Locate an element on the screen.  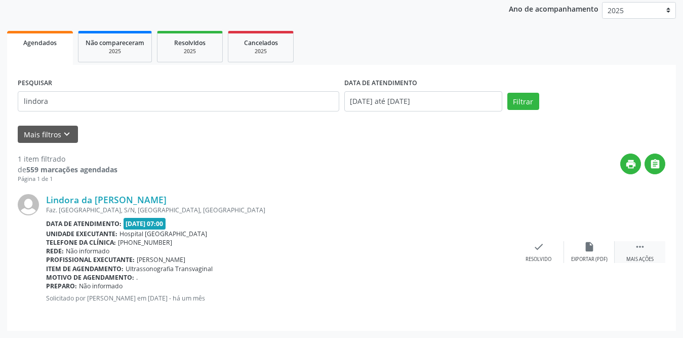
div: 1 item filtrado is located at coordinates (67, 158).